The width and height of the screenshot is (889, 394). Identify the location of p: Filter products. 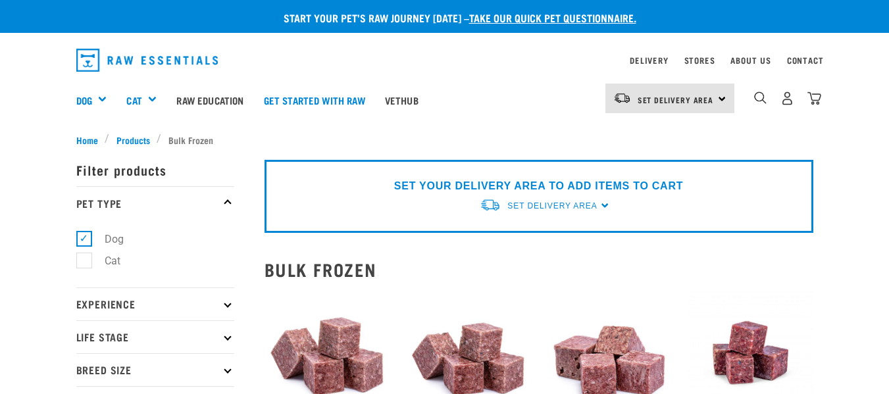
(155, 170).